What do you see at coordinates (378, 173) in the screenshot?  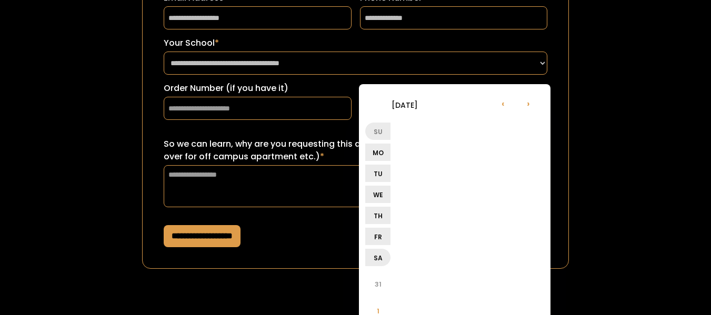 I see `li: Tu` at bounding box center [378, 173].